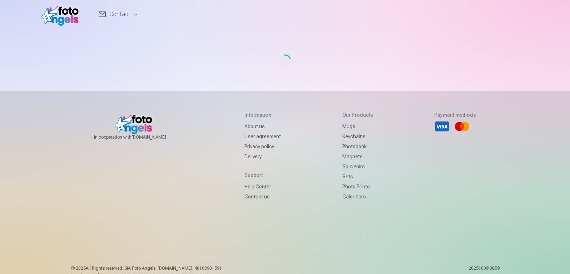 The height and width of the screenshot is (274, 570). Describe the element at coordinates (263, 115) in the screenshot. I see `h5: Information` at that location.